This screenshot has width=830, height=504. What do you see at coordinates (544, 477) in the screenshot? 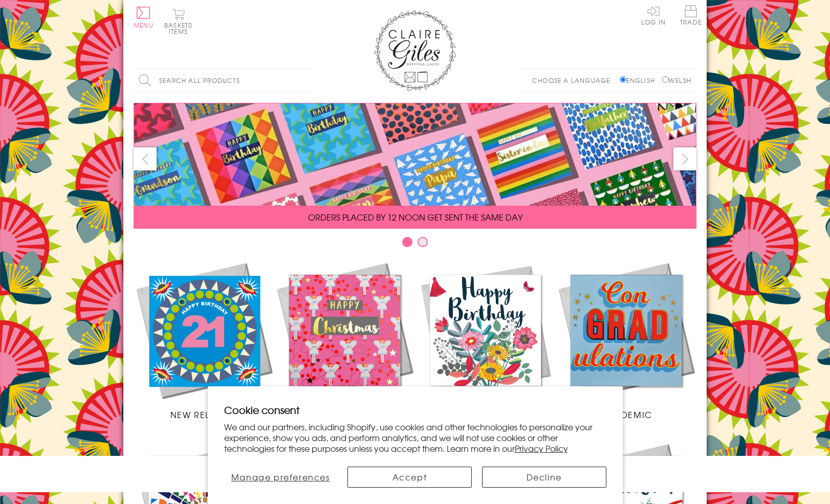
I see `button: Decline` at bounding box center [544, 477].